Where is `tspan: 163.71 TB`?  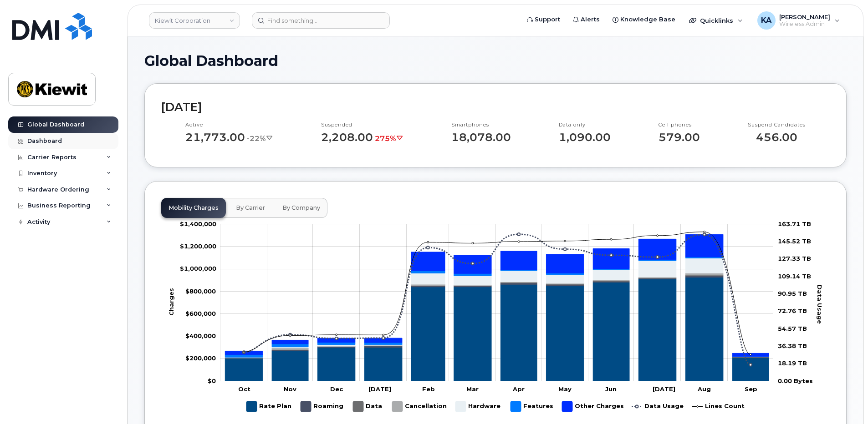 tspan: 163.71 TB is located at coordinates (794, 224).